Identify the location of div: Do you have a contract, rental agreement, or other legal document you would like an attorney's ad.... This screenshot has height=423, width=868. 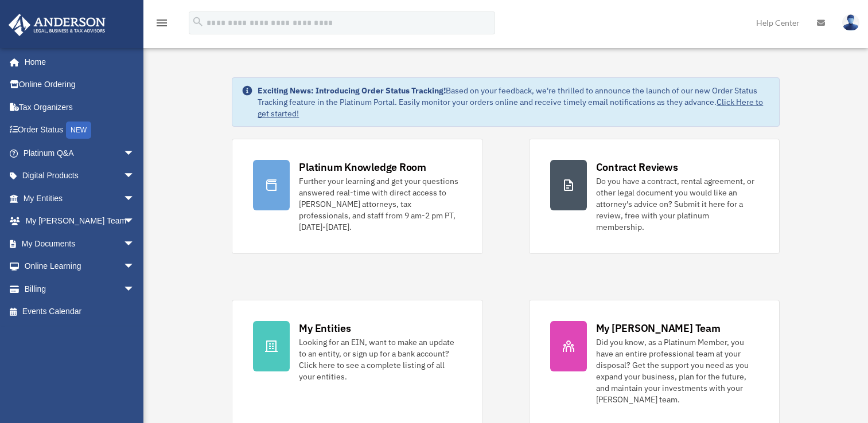
(677, 204).